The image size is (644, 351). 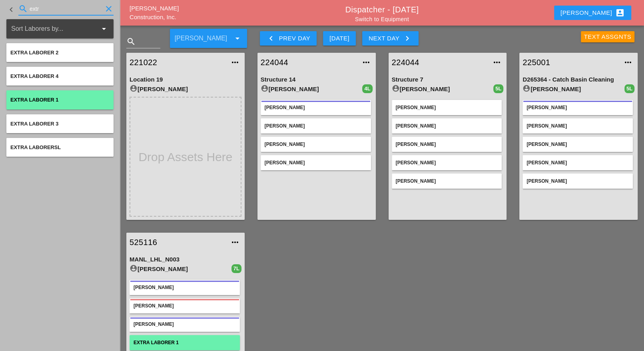 I want to click on div: D265364 - Catch Basin Cleaning, so click(x=578, y=79).